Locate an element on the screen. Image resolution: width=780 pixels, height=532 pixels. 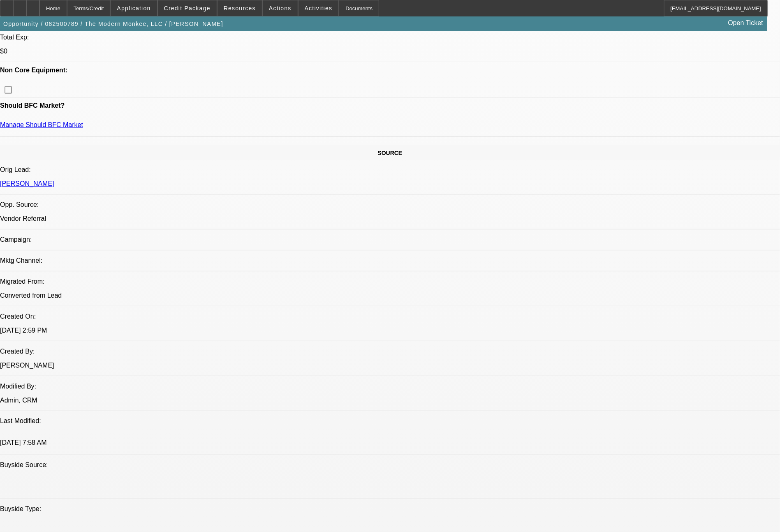
span: Actions is located at coordinates (280, 8).